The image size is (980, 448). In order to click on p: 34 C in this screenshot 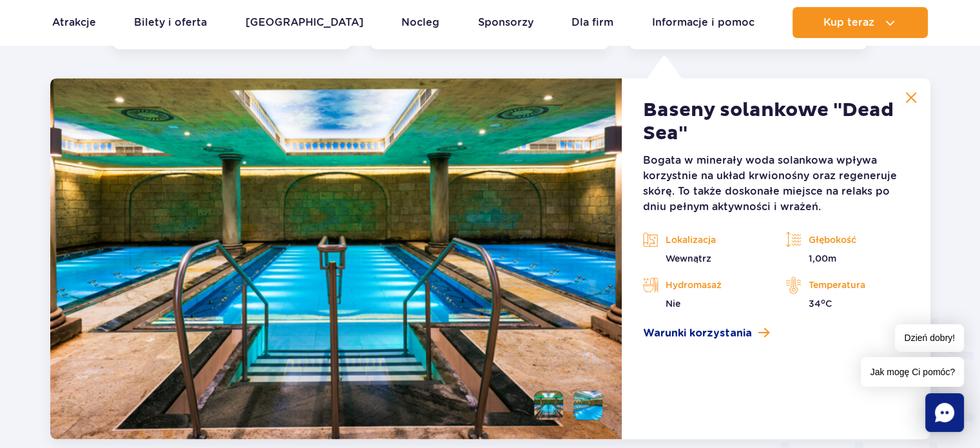, I will do `click(847, 304)`.